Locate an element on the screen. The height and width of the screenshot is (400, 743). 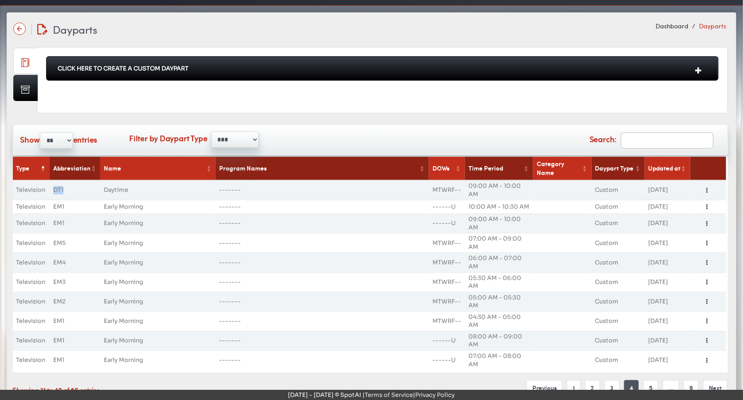
td: EM2 is located at coordinates (75, 302).